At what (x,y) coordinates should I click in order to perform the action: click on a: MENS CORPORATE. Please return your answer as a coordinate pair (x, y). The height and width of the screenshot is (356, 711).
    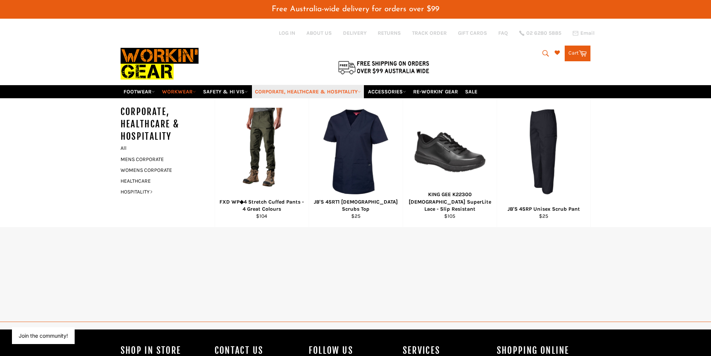
    Looking at the image, I should click on (162, 159).